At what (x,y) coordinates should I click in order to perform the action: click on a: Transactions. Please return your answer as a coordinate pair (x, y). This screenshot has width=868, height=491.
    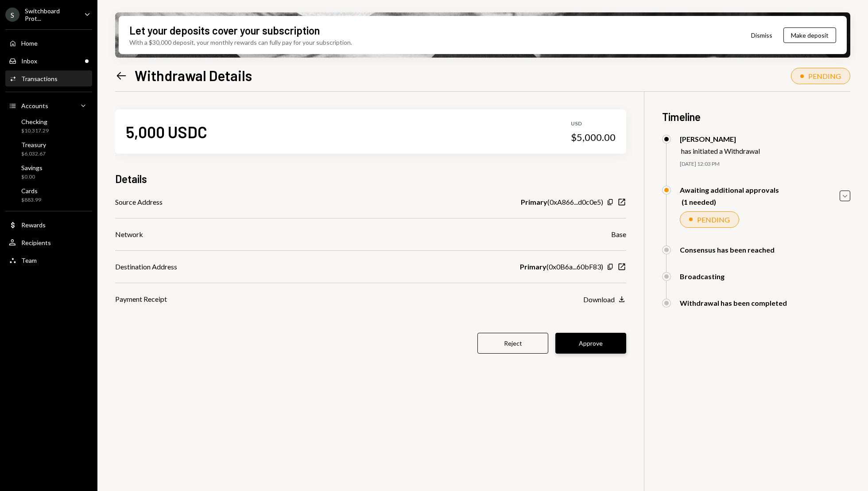
    Looking at the image, I should click on (49, 78).